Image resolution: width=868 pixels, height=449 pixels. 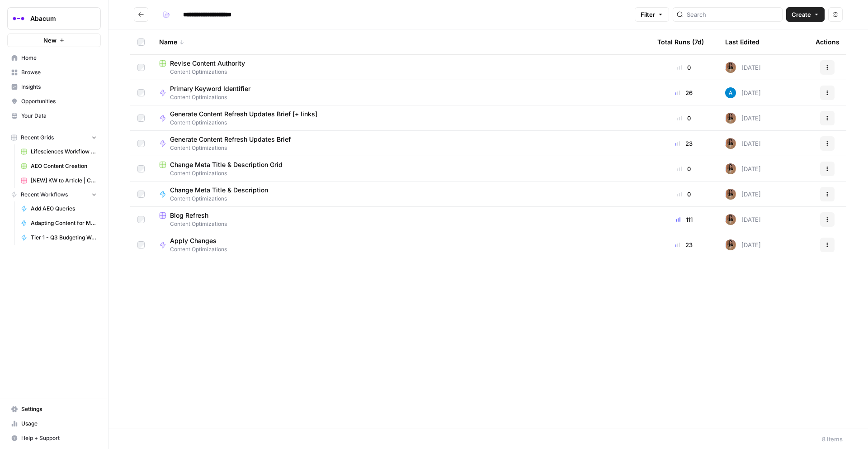 I want to click on span: Settings, so click(x=59, y=409).